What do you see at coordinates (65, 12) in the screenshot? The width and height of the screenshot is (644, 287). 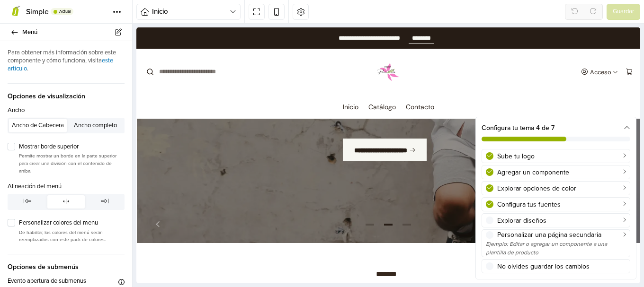 I see `span: Actual` at bounding box center [65, 12].